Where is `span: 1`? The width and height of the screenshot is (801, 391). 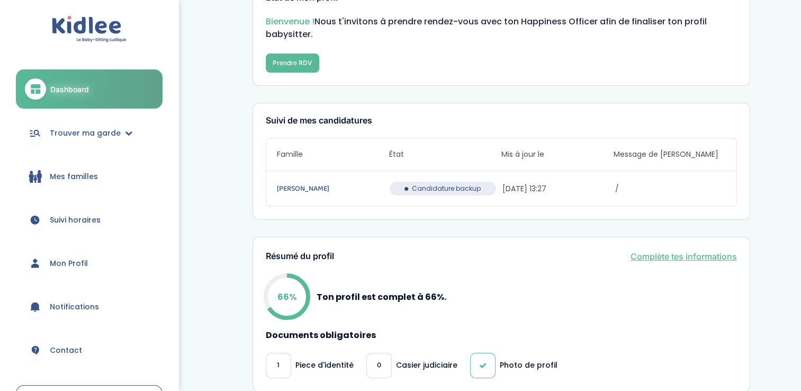
span: 1 is located at coordinates (278, 365).